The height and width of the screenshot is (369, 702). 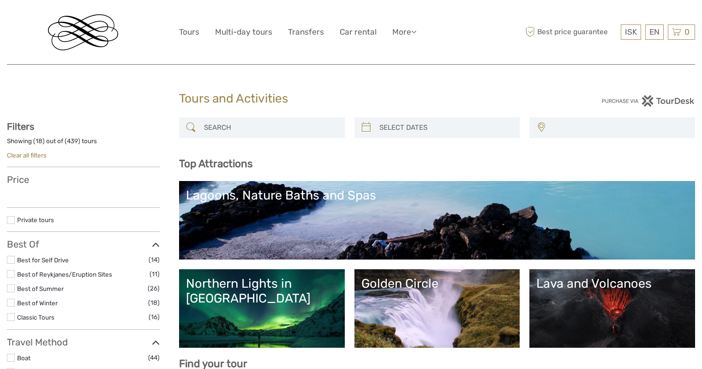 I want to click on a: Tours, so click(x=189, y=32).